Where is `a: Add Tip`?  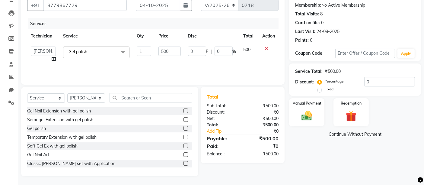
a: Add Tip is located at coordinates (226, 131).